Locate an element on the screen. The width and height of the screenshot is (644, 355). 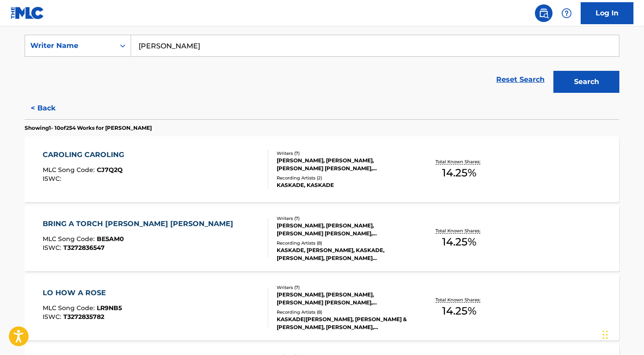
button: Search is located at coordinates (586, 82).